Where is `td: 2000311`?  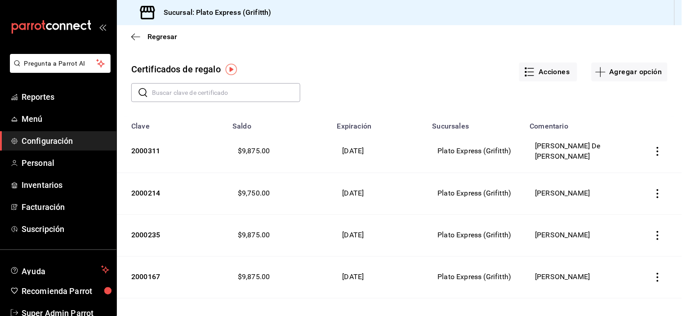
td: 2000311 is located at coordinates (172, 151).